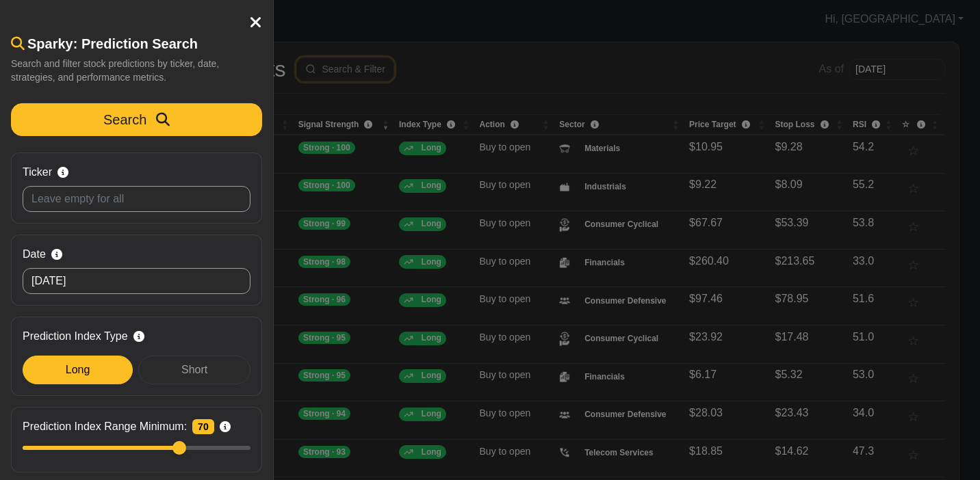  Describe the element at coordinates (112, 44) in the screenshot. I see `span: Sparky: Prediction Search` at that location.